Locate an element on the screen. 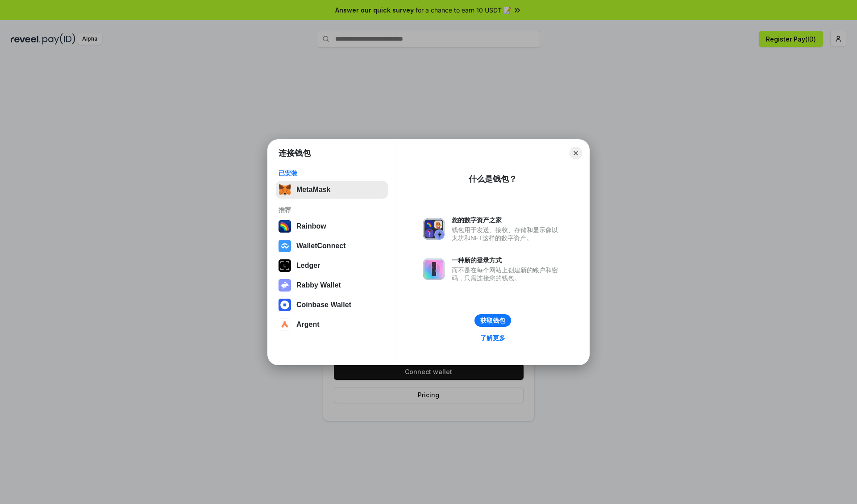 The image size is (857, 504). button: Coinbase Wallet is located at coordinates (332, 305).